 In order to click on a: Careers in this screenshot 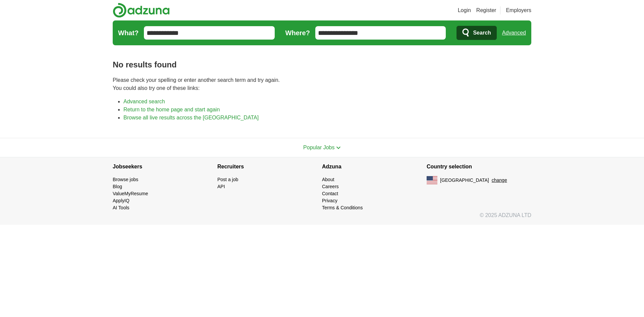, I will do `click(330, 186)`.